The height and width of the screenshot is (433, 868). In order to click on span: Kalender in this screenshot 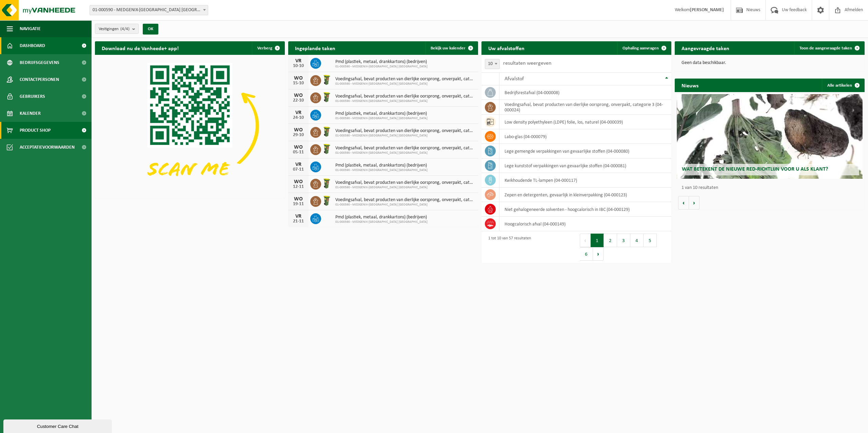, I will do `click(30, 113)`.